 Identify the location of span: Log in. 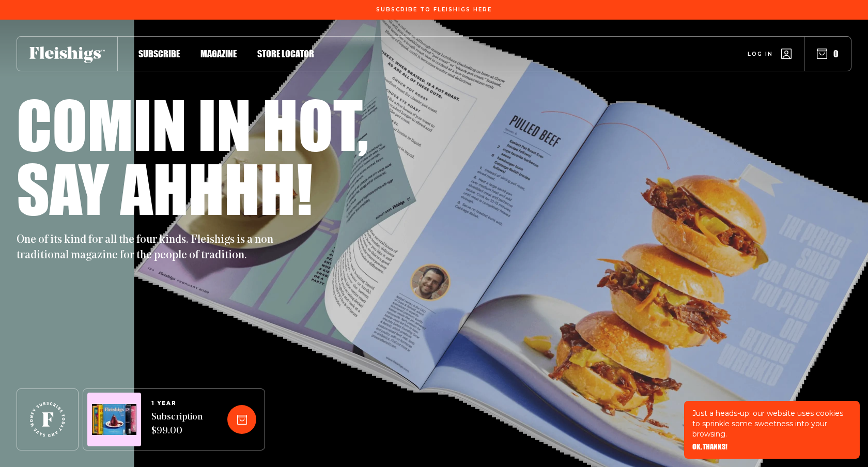
(760, 54).